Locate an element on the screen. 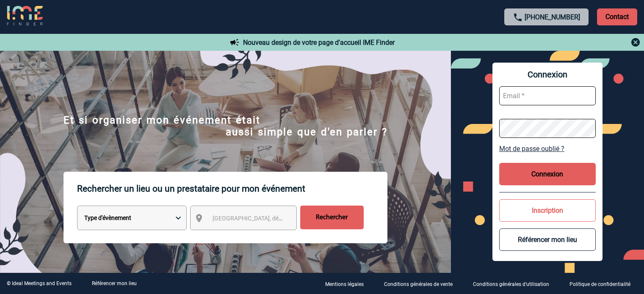  p: Mentions légales is located at coordinates (344, 284).